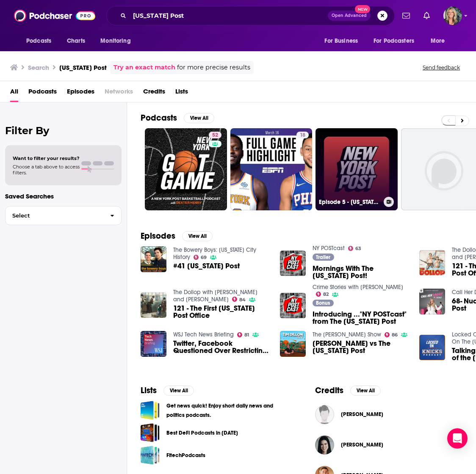 The height and width of the screenshot is (474, 476). Describe the element at coordinates (389, 445) in the screenshot. I see `button: Lydia MoynihanLydia Moynihan` at that location.